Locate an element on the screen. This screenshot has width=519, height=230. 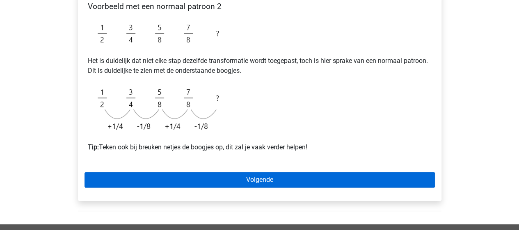
img: Fractions_example_2.png is located at coordinates (160, 33).